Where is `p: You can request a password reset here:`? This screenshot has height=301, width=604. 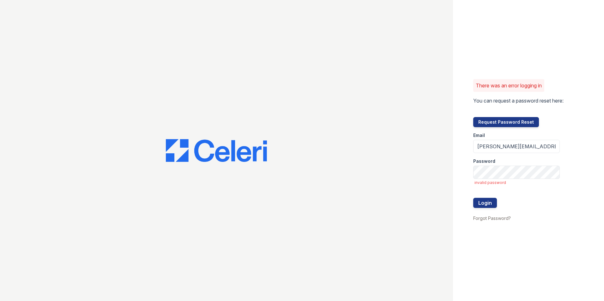 p: You can request a password reset here: is located at coordinates (518, 101).